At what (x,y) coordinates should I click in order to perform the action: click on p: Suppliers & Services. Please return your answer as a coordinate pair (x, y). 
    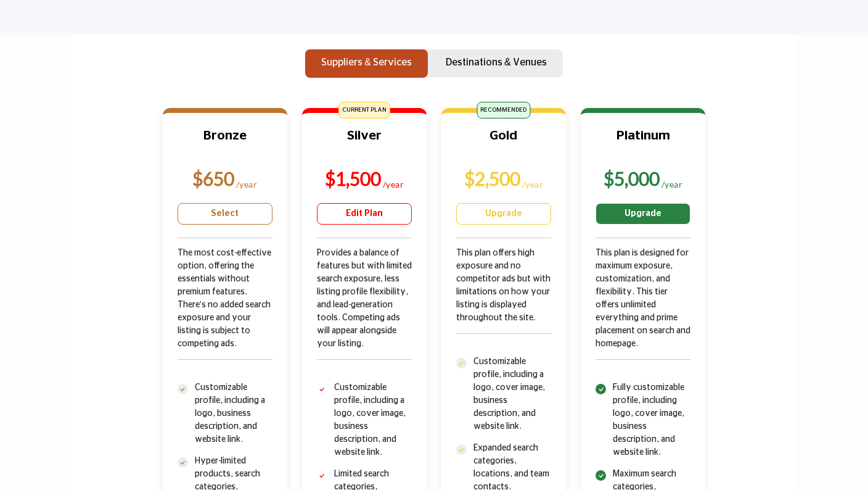
    Looking at the image, I should click on (366, 62).